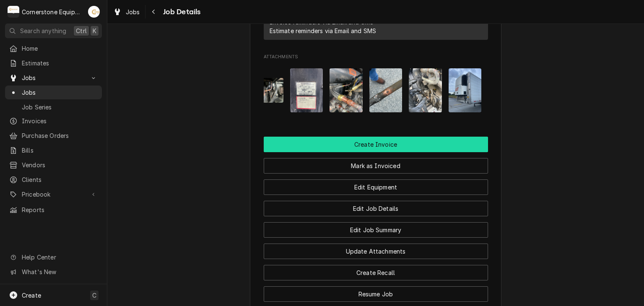 This screenshot has height=306, width=644. I want to click on a: Vendors, so click(53, 165).